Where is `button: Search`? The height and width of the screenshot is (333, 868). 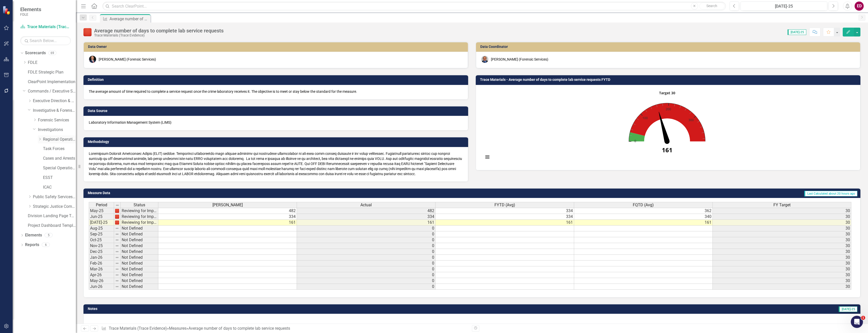 button: Search is located at coordinates (712, 6).